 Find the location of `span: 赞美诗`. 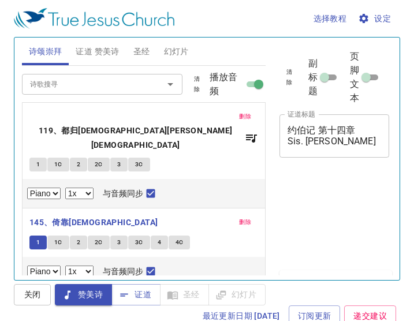

span: 赞美诗 is located at coordinates (83, 294).